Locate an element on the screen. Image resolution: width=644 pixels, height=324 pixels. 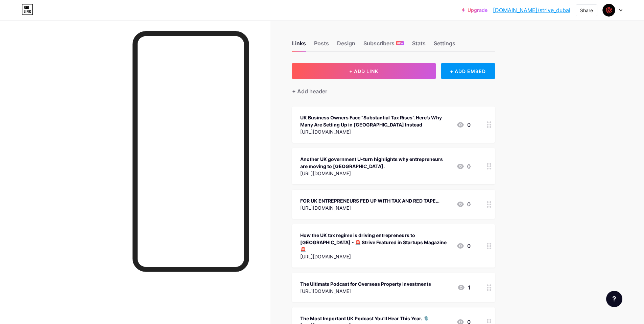
div: The Most Important UK Podcast You'll Hear This Year. 🎙️ is located at coordinates (365, 318).